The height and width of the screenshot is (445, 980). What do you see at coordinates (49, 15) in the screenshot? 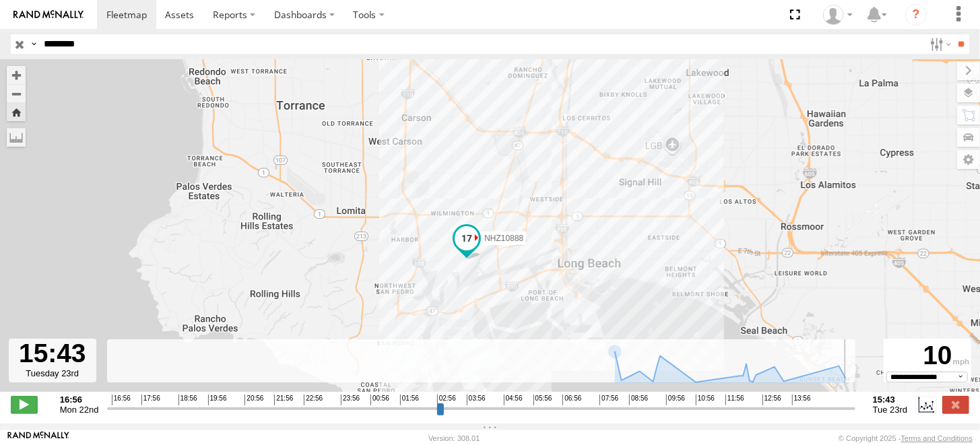
I see `img: rand-logo.svg` at bounding box center [49, 15].